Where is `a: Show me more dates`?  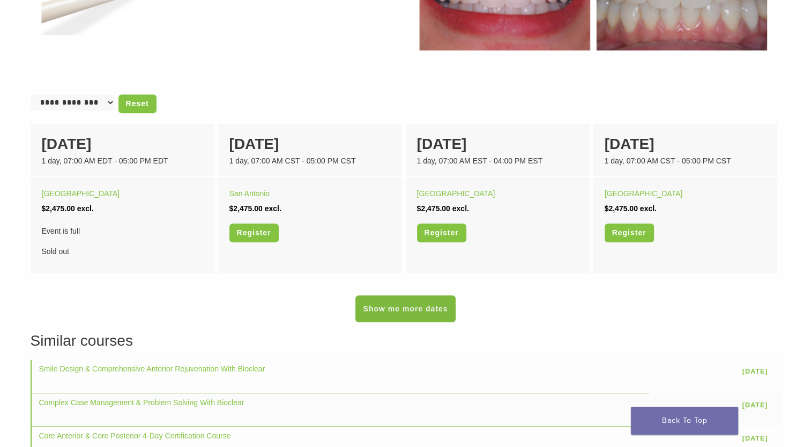
a: Show me more dates is located at coordinates (405, 309).